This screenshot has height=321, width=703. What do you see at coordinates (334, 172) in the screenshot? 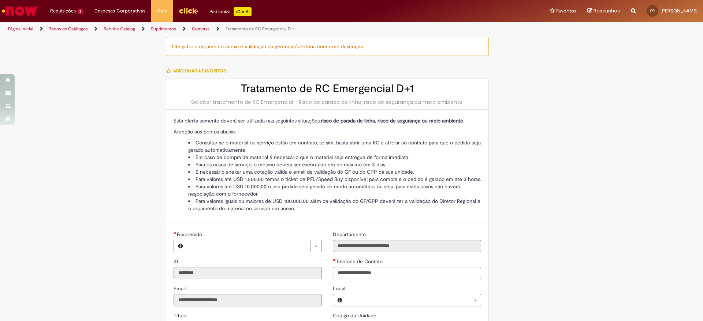
I see `li: É necessário anexar uma cotação válida e email de validação do GF ou do GPP da sua unidade.` at bounding box center [334, 172].